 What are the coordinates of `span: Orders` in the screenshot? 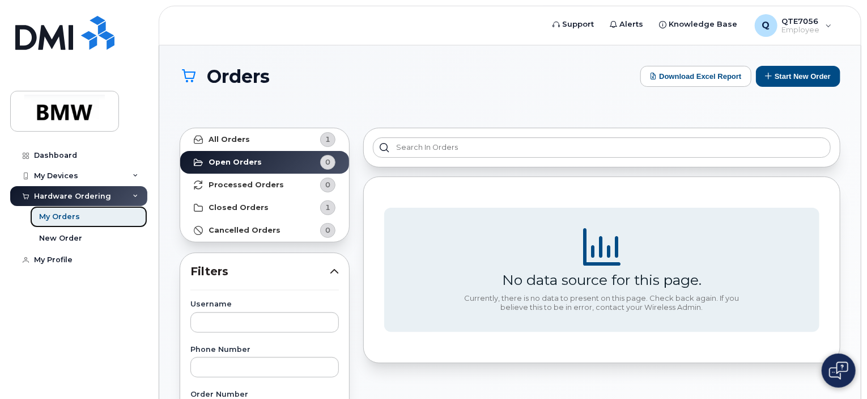 It's located at (238, 76).